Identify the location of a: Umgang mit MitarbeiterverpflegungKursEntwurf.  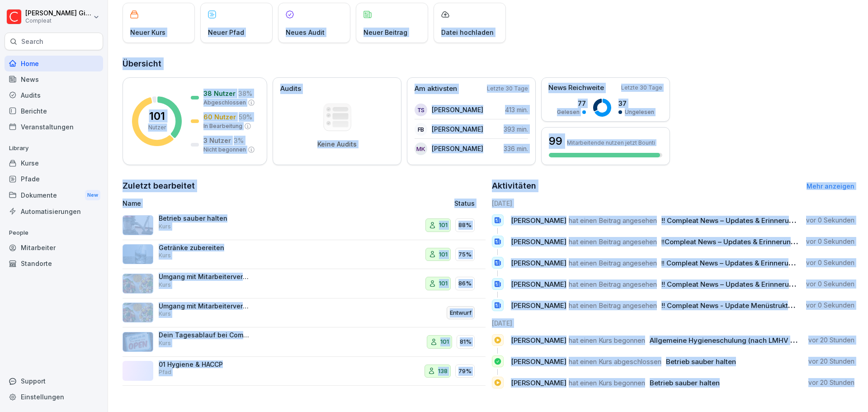
(304, 313).